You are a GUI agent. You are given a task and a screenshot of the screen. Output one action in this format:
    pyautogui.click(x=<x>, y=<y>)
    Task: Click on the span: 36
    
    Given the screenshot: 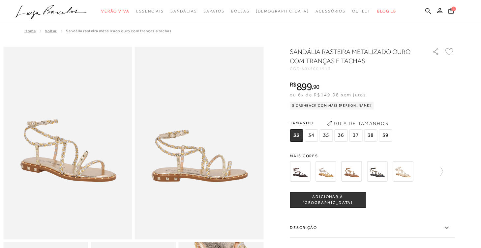 What is the action you would take?
    pyautogui.click(x=341, y=136)
    